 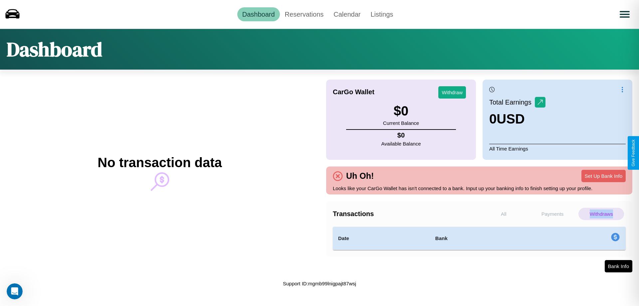 What do you see at coordinates (625, 14) in the screenshot?
I see `button: Open menu` at bounding box center [625, 14].